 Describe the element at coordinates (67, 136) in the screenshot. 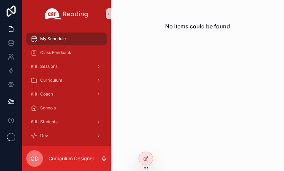

I see `a: Dev` at that location.